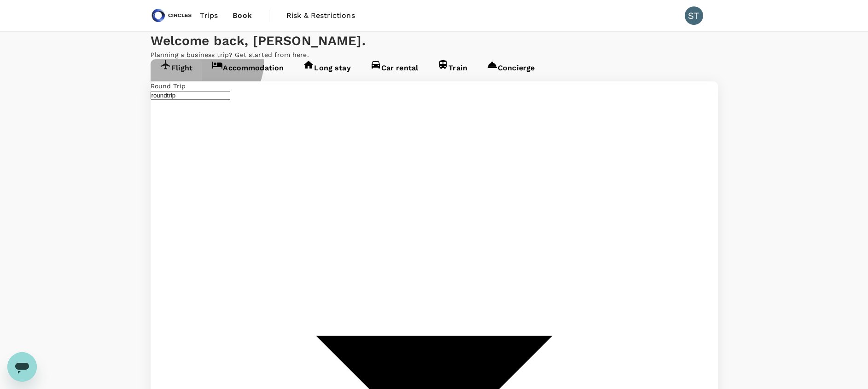  Describe the element at coordinates (694, 15) in the screenshot. I see `div: ST` at that location.